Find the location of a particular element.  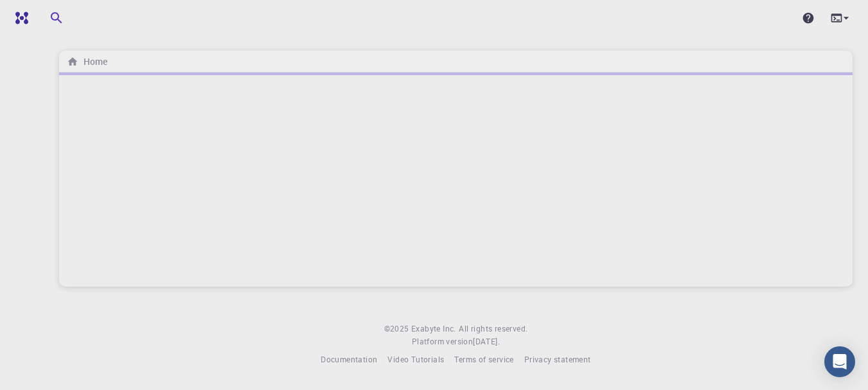

h6: Home is located at coordinates (92, 62).